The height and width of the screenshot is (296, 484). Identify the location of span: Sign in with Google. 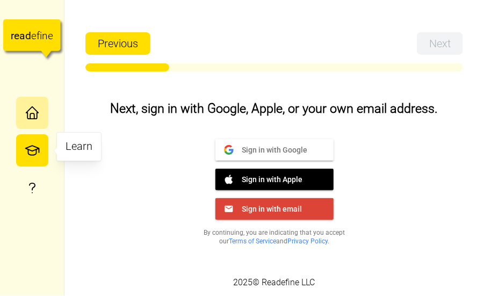
(271, 149).